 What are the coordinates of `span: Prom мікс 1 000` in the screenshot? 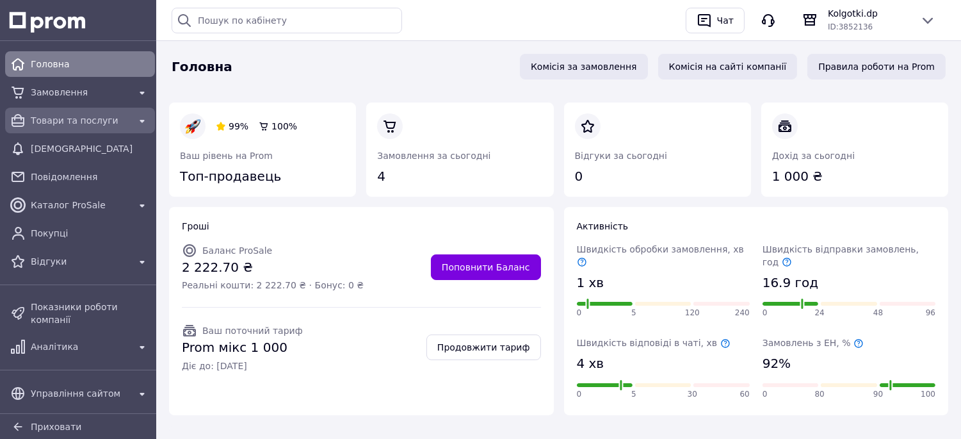 It's located at (242, 347).